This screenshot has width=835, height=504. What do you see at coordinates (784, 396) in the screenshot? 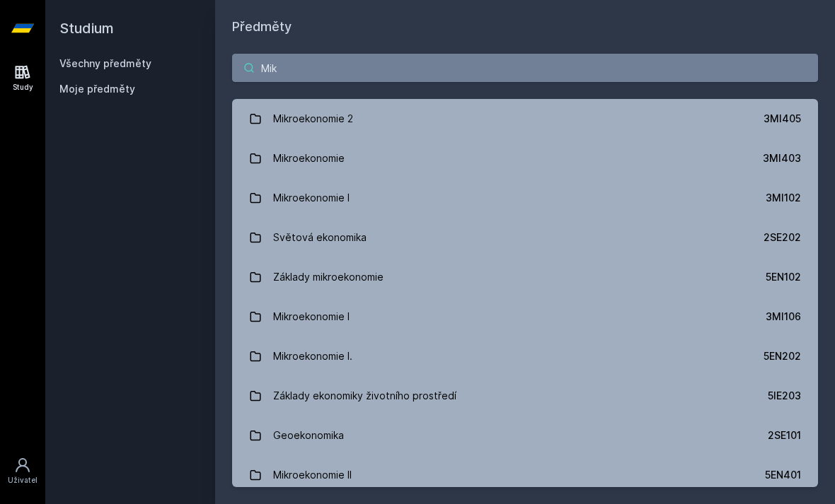
I see `div: 5IE203` at bounding box center [784, 396].